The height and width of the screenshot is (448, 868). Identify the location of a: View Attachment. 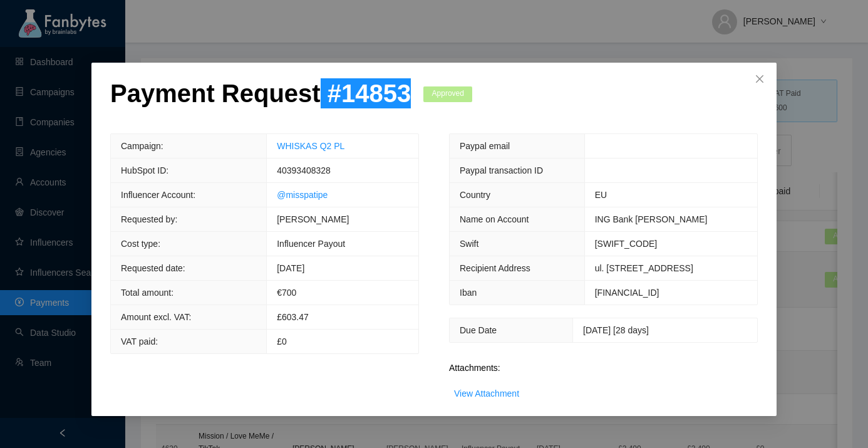
(487, 394).